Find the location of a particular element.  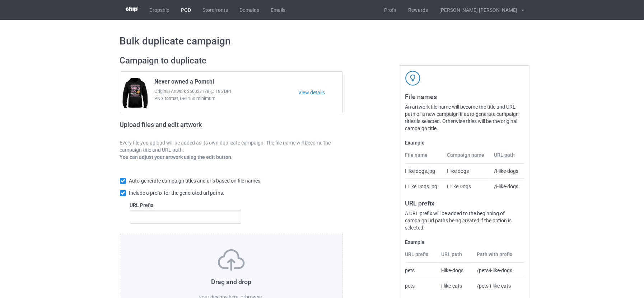

span: Include a prefix for the generated url paths. is located at coordinates (177, 193).